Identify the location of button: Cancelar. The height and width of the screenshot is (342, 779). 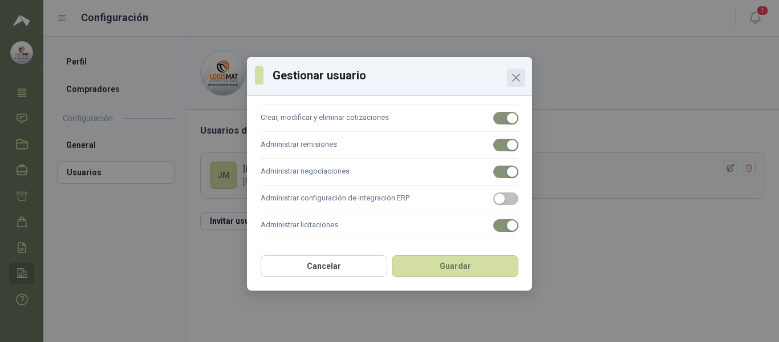
(324, 266).